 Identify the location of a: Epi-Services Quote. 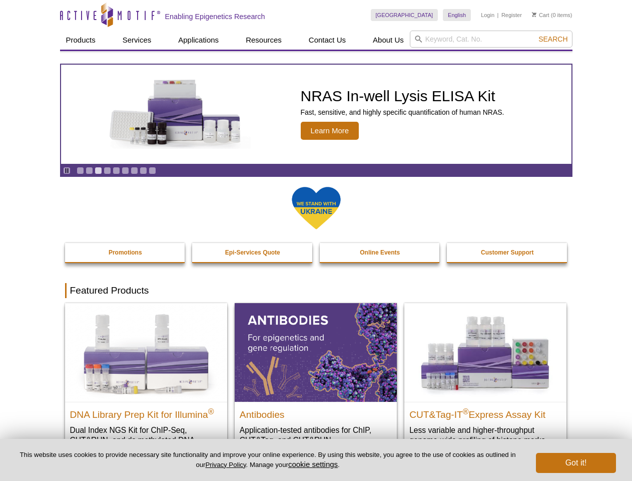
(253, 252).